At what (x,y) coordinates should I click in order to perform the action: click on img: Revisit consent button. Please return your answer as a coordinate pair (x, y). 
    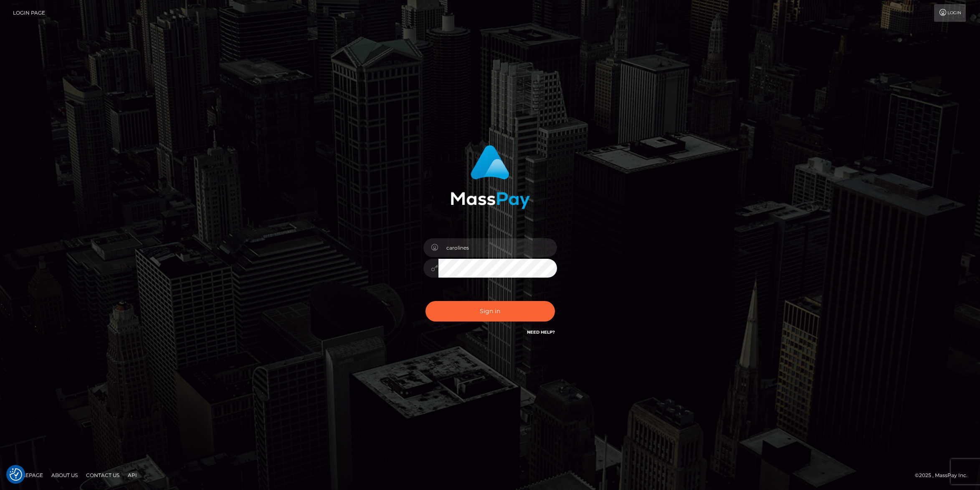
    Looking at the image, I should click on (16, 474).